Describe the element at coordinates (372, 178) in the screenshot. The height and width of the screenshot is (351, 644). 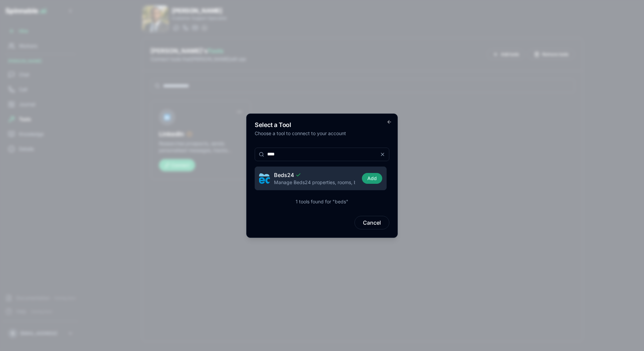
I see `button: Add` at that location.